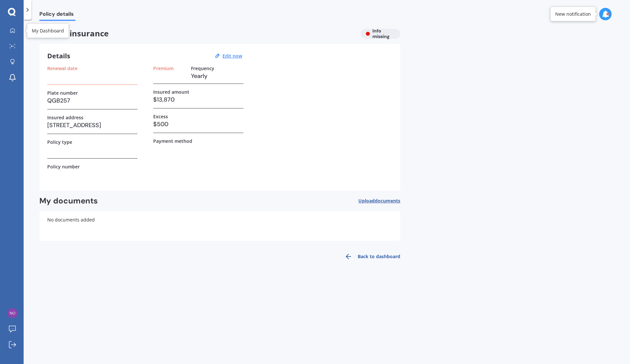  I want to click on button: Uploaddocuments, so click(380, 201).